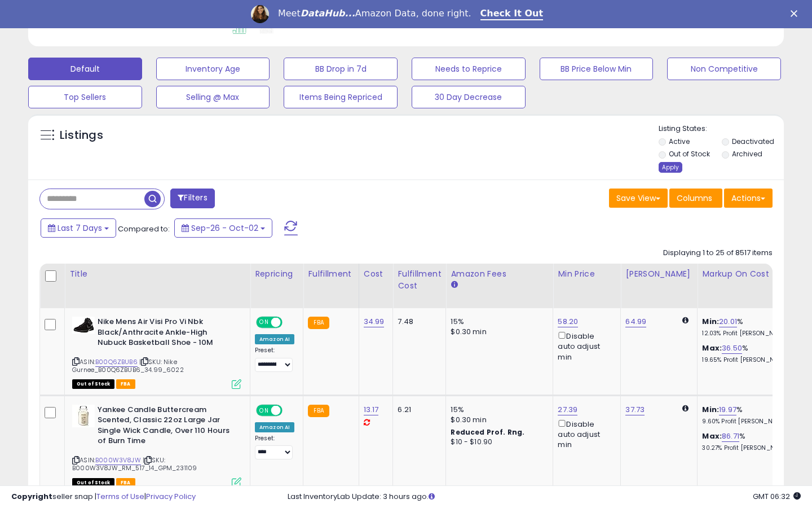 This screenshot has width=812, height=508. I want to click on div: Cost, so click(377, 274).